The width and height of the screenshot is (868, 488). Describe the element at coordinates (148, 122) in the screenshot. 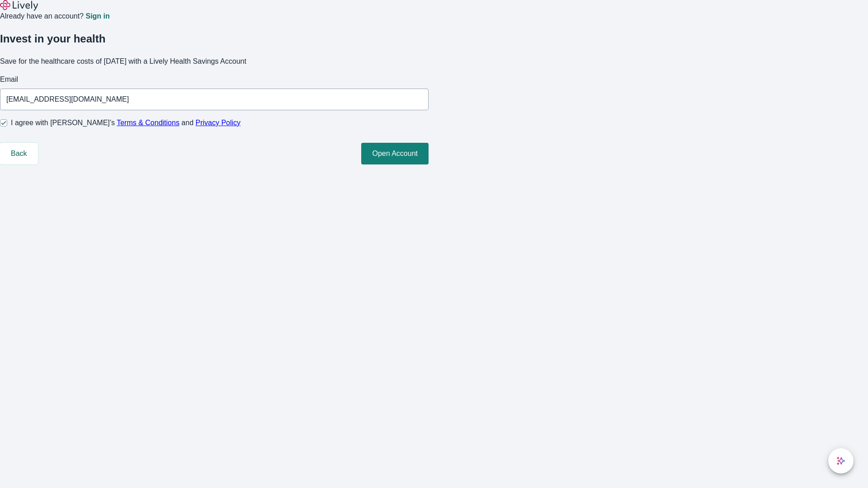

I see `a: Terms & Conditions` at that location.